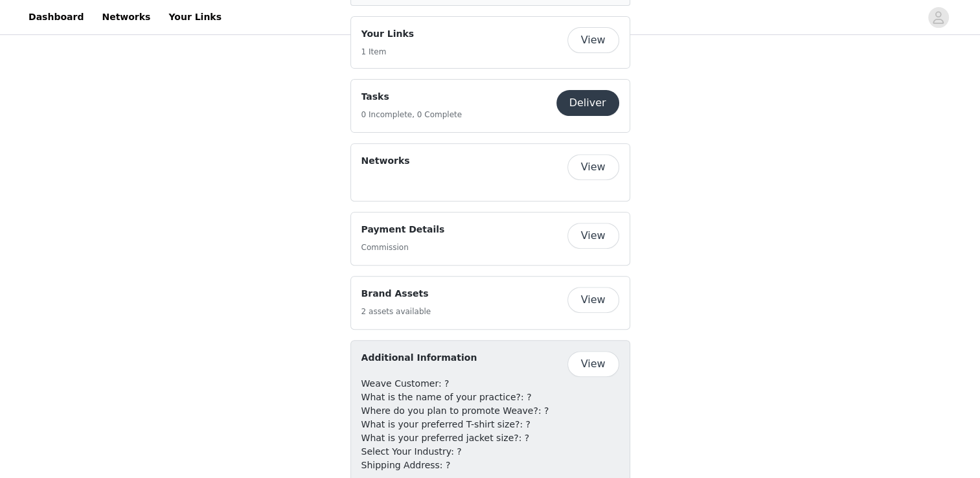 This screenshot has height=478, width=980. I want to click on span: Shipping Address: ?, so click(407, 465).